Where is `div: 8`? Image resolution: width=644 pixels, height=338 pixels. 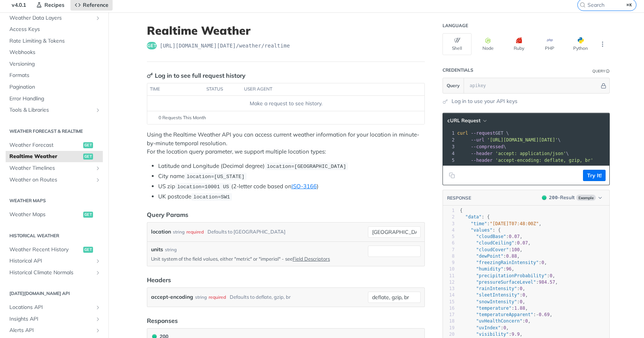 div: 8 is located at coordinates (449, 256).